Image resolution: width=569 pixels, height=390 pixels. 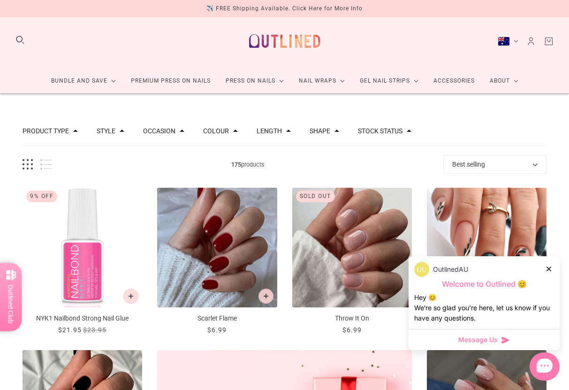 I want to click on a: Press On Nails, so click(x=255, y=81).